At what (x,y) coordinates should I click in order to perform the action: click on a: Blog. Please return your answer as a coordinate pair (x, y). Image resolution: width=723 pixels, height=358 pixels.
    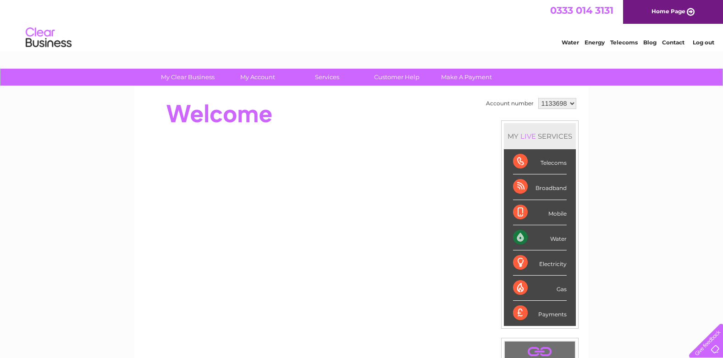
    Looking at the image, I should click on (649, 42).